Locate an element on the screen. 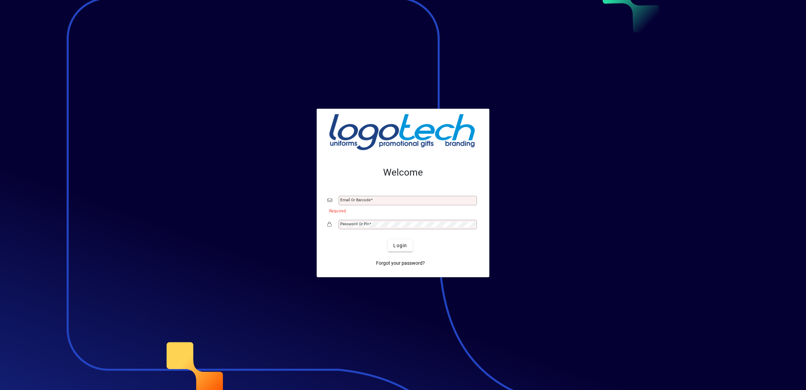 This screenshot has height=390, width=806. mat-label: Email or Barcode is located at coordinates (356, 200).